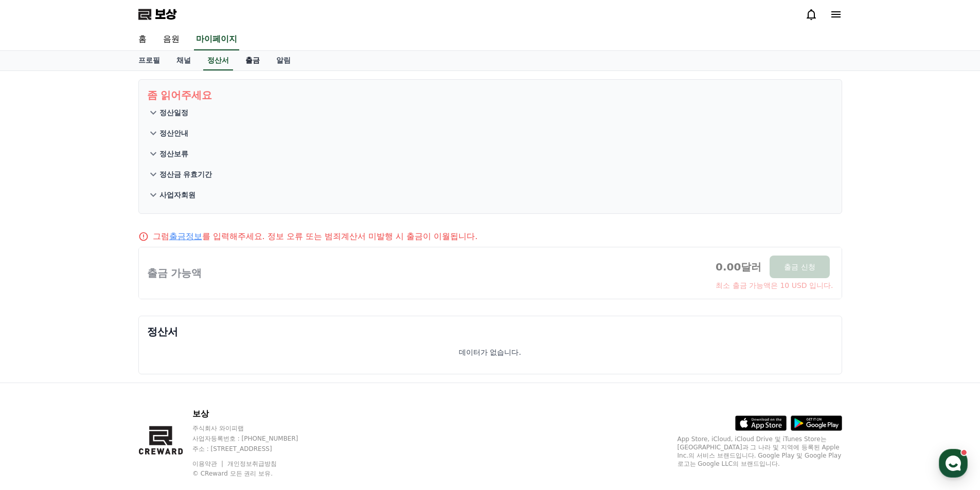 This screenshot has height=490, width=980. Describe the element at coordinates (161, 236) in the screenshot. I see `font: 그럼` at that location.